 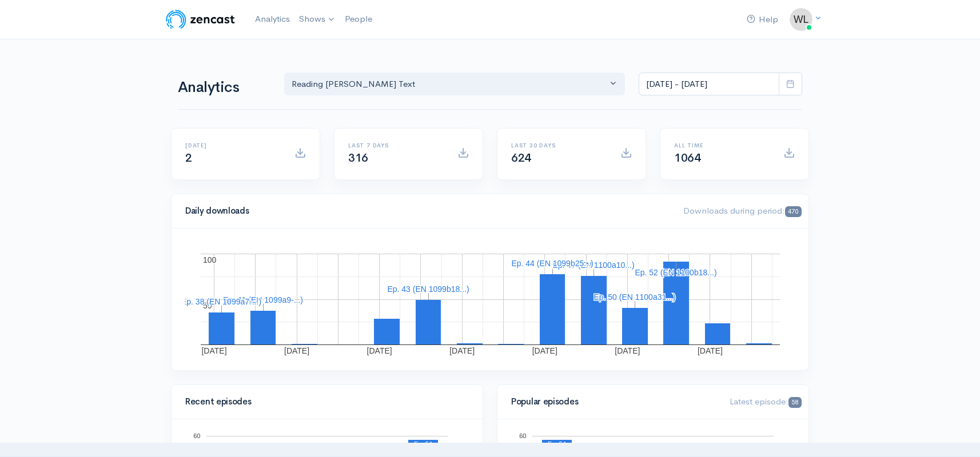 What do you see at coordinates (558, 145) in the screenshot?
I see `h6: Last 30 days` at bounding box center [558, 145].